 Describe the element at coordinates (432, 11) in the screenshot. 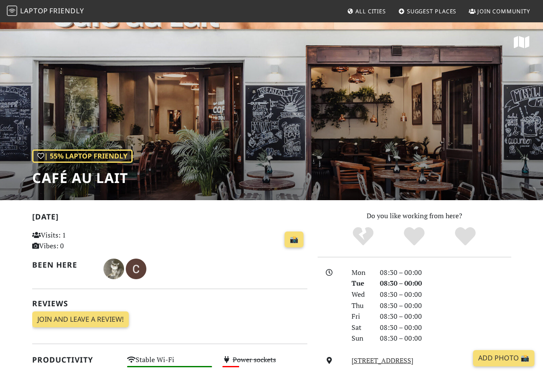

I see `span: Suggest Places` at that location.